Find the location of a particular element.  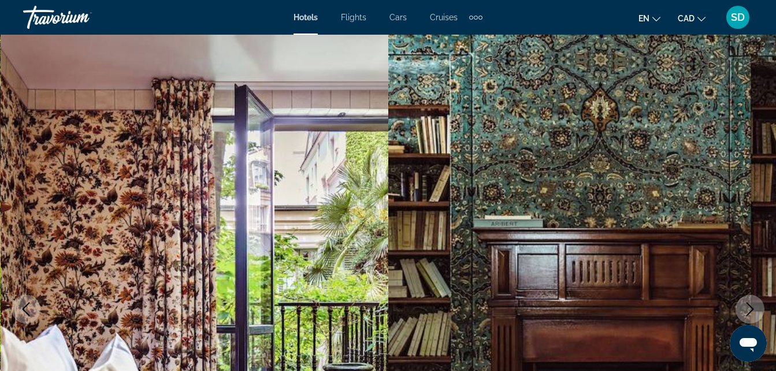

span: en is located at coordinates (644, 18).